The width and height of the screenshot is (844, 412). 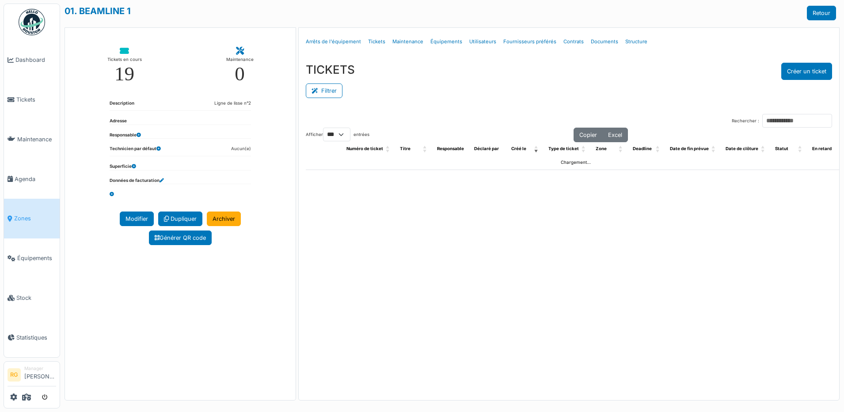 What do you see at coordinates (240, 65) in the screenshot?
I see `a: Maintenance 0` at bounding box center [240, 65].